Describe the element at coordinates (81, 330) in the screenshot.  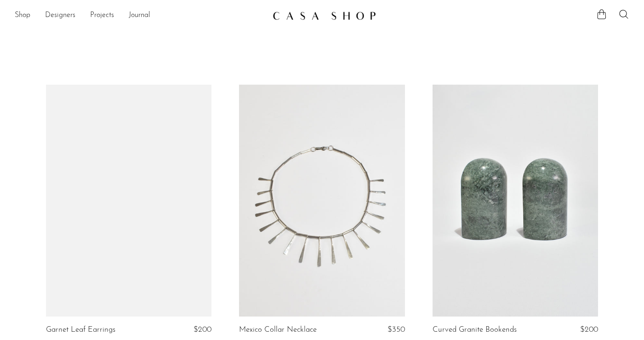
I see `a: Garnet Leaf Earrings` at that location.